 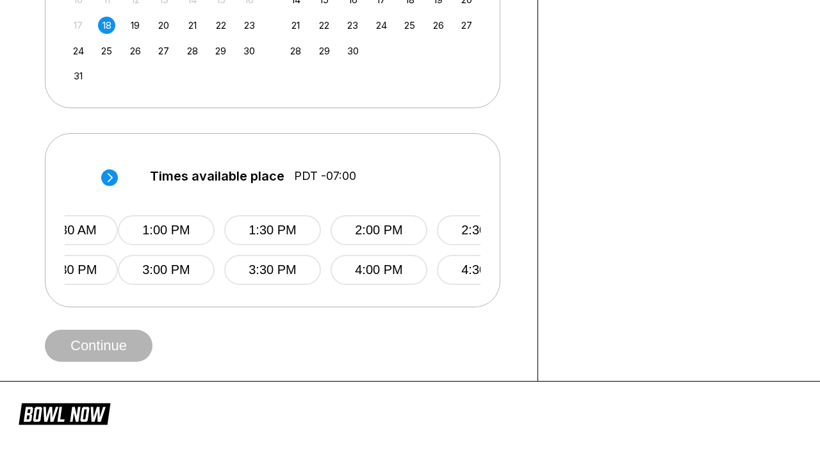 What do you see at coordinates (325, 176) in the screenshot?
I see `span: PDT -07:00` at bounding box center [325, 176].